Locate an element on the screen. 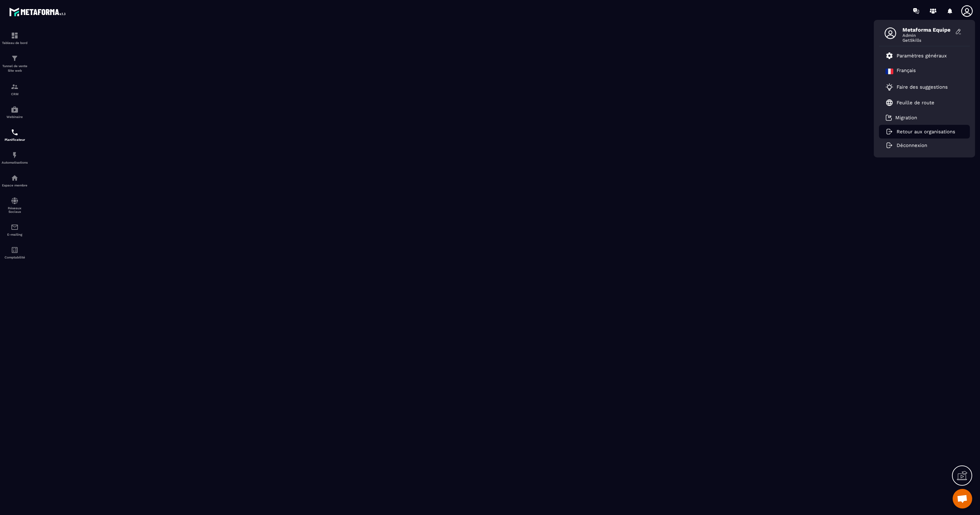 The image size is (980, 515). a: automationsautomationsAutomatisations is located at coordinates (15, 157).